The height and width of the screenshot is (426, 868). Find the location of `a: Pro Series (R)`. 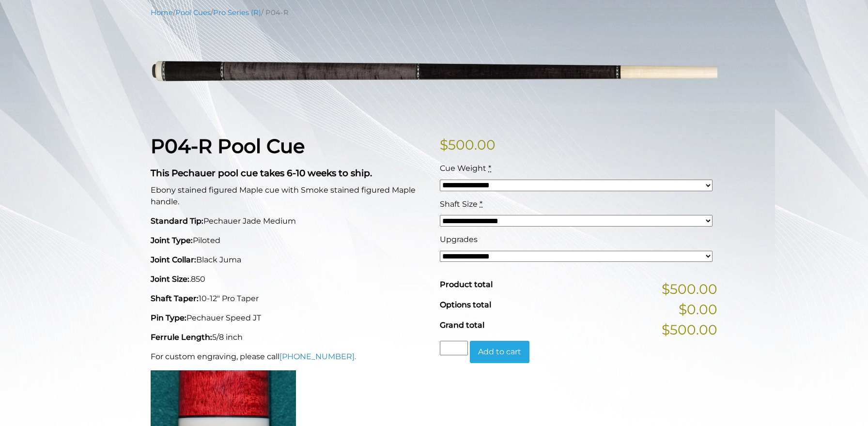

a: Pro Series (R) is located at coordinates (237, 13).